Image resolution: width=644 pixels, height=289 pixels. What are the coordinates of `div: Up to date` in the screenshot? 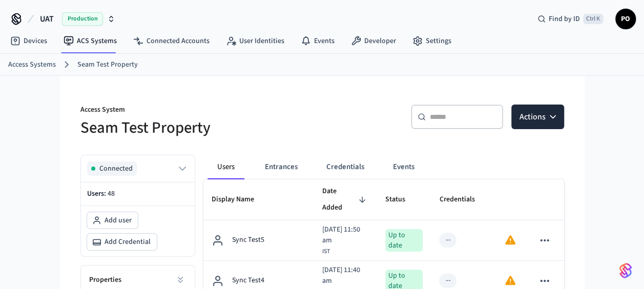 It's located at (404, 241).